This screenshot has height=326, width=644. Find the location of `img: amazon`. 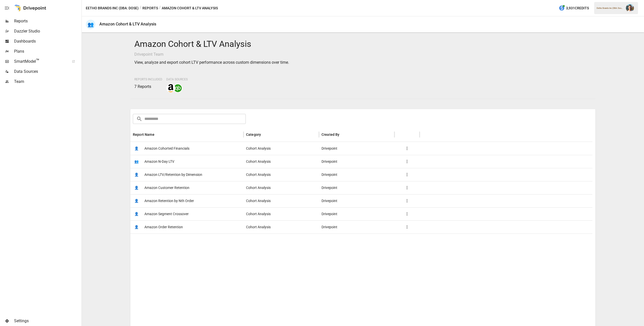

img: amazon is located at coordinates (171, 88).